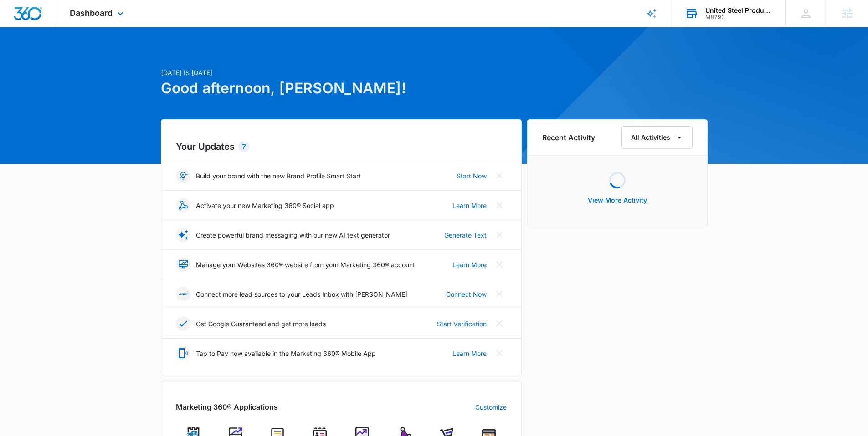  Describe the element at coordinates (657, 138) in the screenshot. I see `button: All Activities` at that location.